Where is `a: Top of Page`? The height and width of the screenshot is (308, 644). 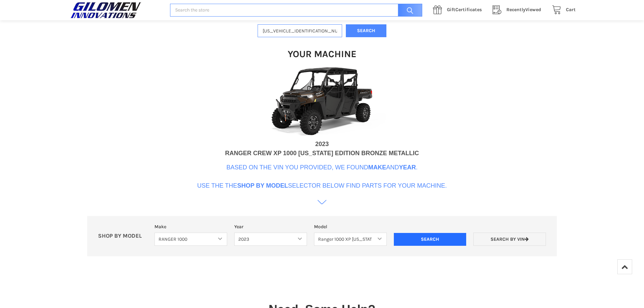
a: Top of Page is located at coordinates (625, 267).